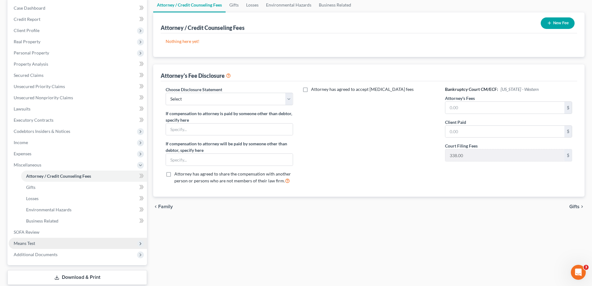  I want to click on span: Means Test, so click(24, 243).